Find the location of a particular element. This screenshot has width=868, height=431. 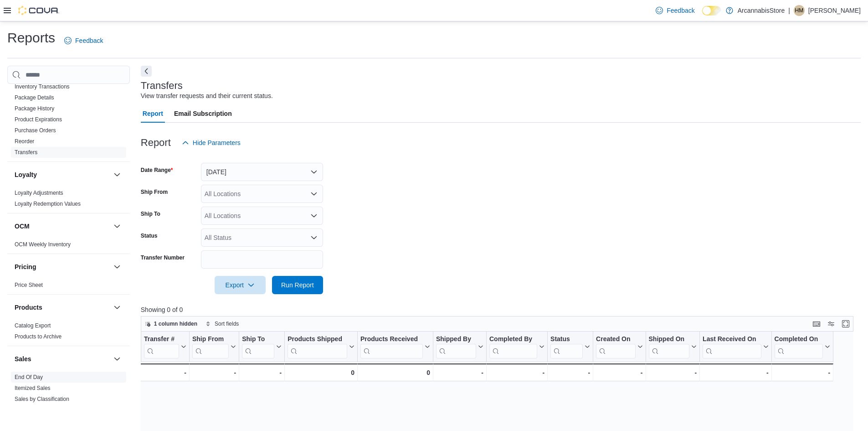

span: Price Sheet is located at coordinates (29, 285).